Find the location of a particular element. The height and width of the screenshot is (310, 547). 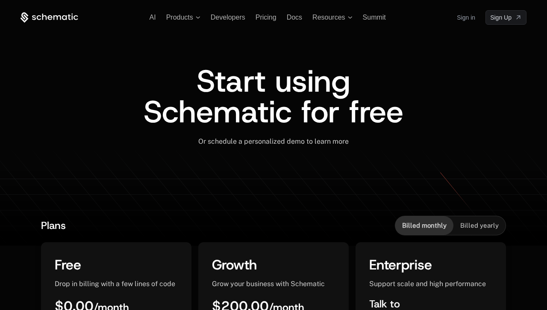

span: Resources is located at coordinates (328, 18).